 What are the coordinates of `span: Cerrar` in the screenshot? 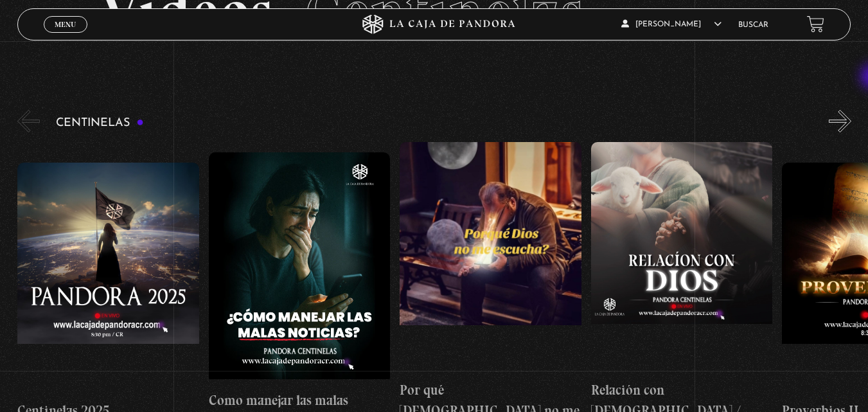 It's located at (65, 36).